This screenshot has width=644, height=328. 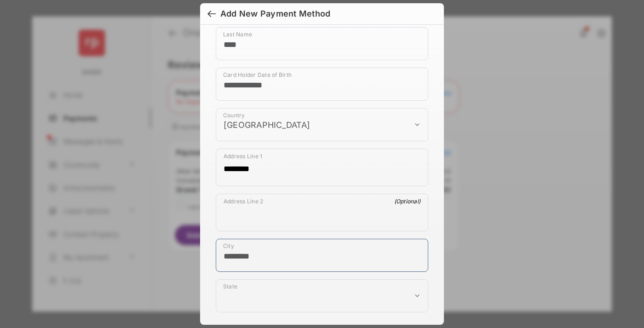 What do you see at coordinates (322, 213) in the screenshot?
I see `div: payment_method_screening[postal_addresses][addressLine2]` at bounding box center [322, 213].